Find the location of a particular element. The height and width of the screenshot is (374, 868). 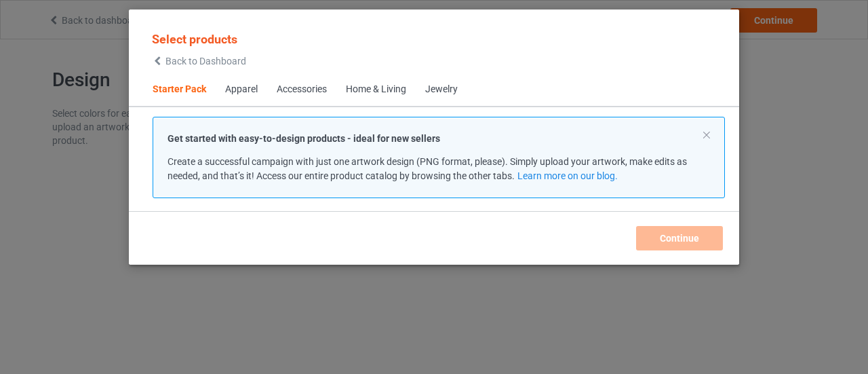

span: Back to Dashboard is located at coordinates (205, 61).